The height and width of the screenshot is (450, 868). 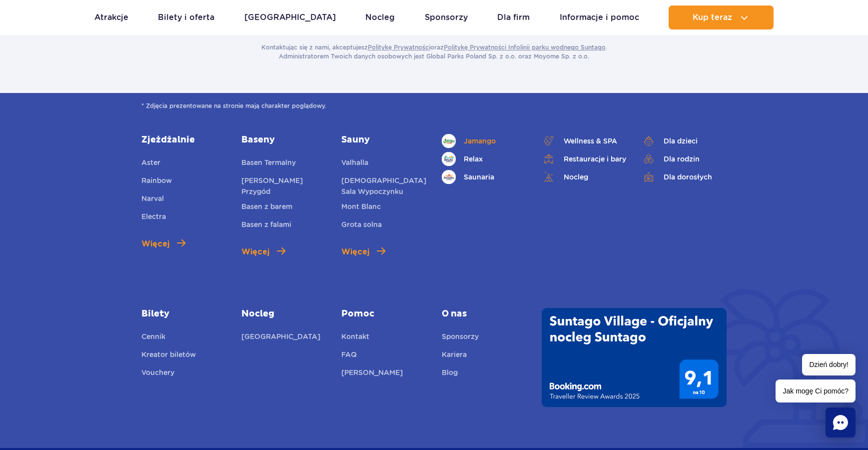 I want to click on a: Electra, so click(x=154, y=218).